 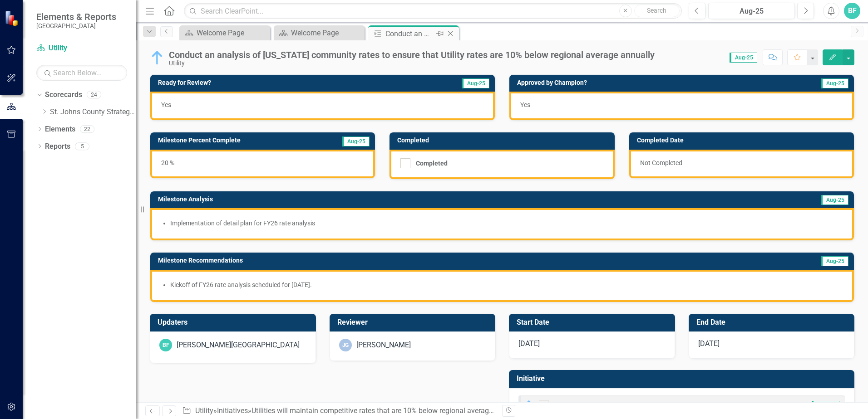 I want to click on h3: Ready for Review?, so click(x=266, y=82).